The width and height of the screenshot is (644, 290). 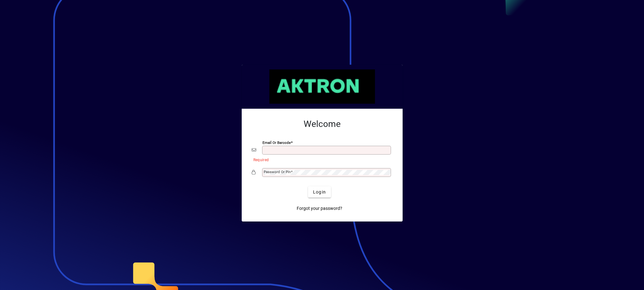 I want to click on span: Login, so click(x=319, y=192).